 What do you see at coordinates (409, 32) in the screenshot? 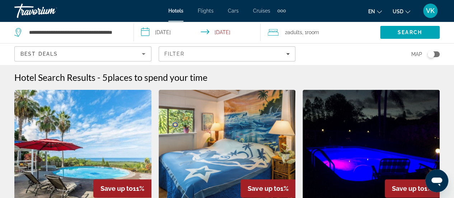
I see `button: Search` at bounding box center [409, 32].